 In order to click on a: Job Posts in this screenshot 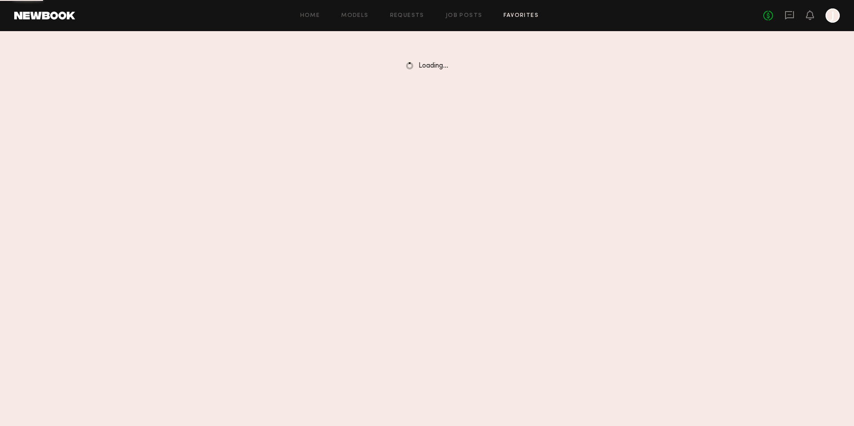, I will do `click(464, 16)`.